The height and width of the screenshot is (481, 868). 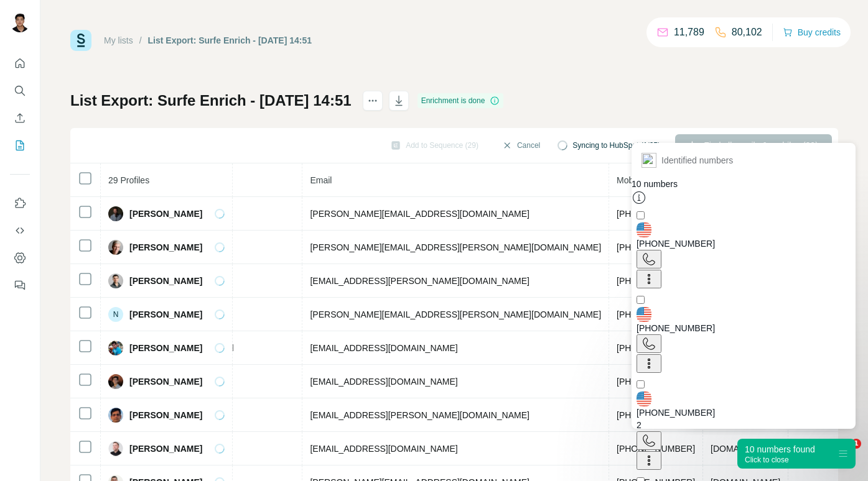 What do you see at coordinates (460, 101) in the screenshot?
I see `div: Enrichment is done` at bounding box center [460, 101].